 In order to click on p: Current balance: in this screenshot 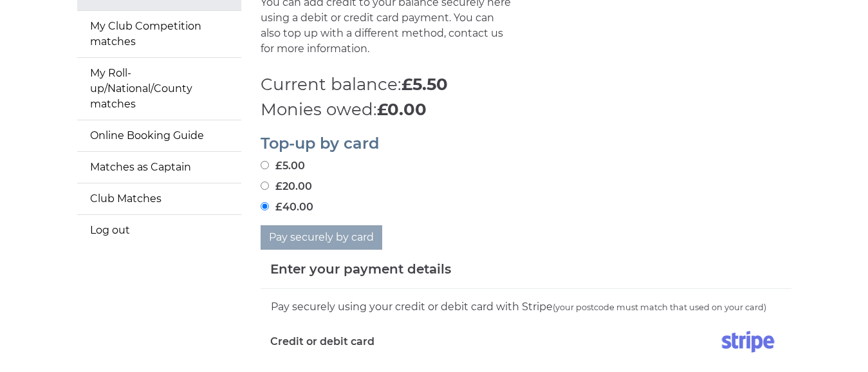, I will do `click(526, 85)`.